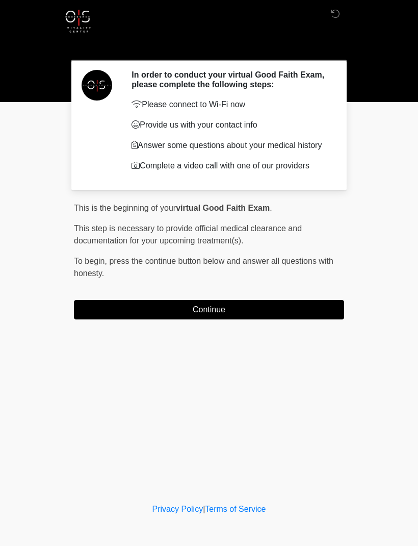  What do you see at coordinates (204, 267) in the screenshot?
I see `span: press the continue button below and answer all questions with honesty.` at bounding box center [204, 267].